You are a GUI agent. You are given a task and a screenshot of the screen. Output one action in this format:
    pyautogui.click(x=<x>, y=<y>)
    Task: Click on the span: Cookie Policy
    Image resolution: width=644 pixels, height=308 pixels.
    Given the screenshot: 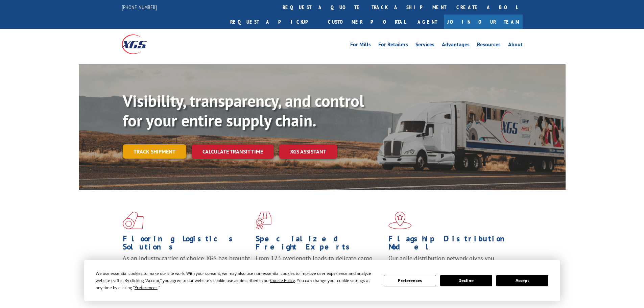 What is the action you would take?
    pyautogui.click(x=283, y=280)
    